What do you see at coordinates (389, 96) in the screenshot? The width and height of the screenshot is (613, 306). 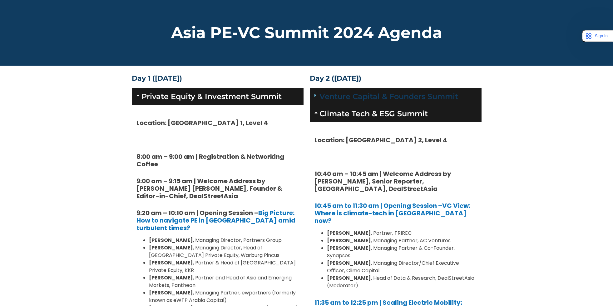 I see `a: Venture Capital & Founders​ Summit` at bounding box center [389, 96].